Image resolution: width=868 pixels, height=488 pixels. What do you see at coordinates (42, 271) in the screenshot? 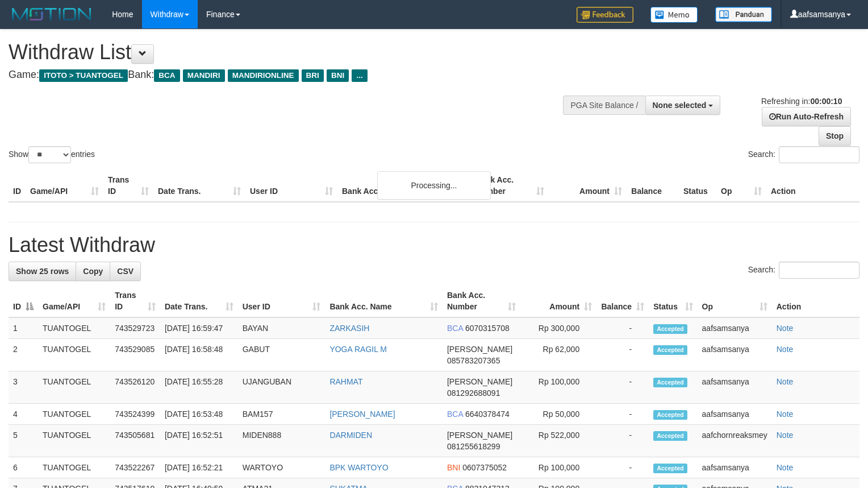
I see `span: Show 25 rows` at bounding box center [42, 271].